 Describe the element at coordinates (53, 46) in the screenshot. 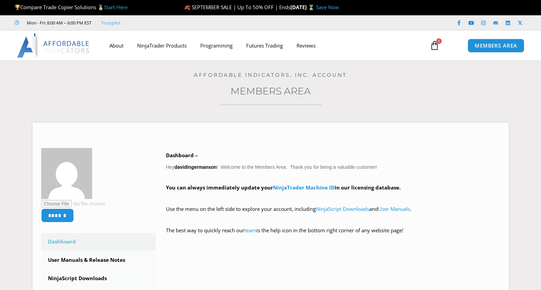

I see `img: LogoAI | Affordable Indicators – NinjaTrader` at that location.